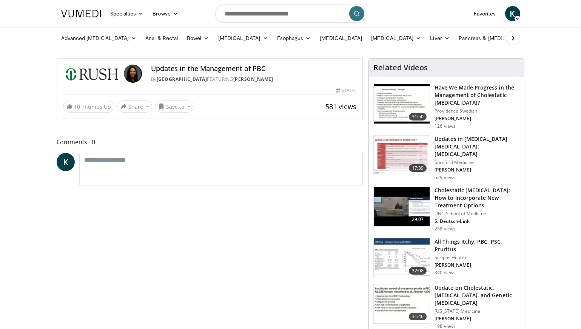 Image resolution: width=581 pixels, height=329 pixels. What do you see at coordinates (445, 126) in the screenshot?
I see `p: 126 views` at bounding box center [445, 126].